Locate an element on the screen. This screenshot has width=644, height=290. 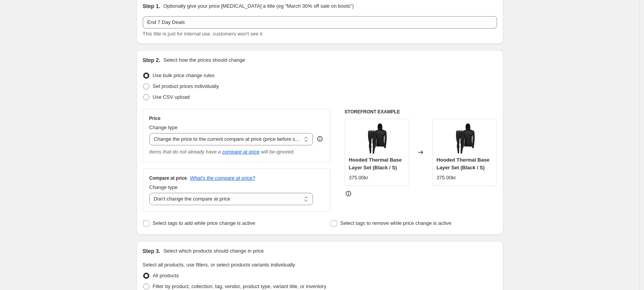
span: Select tags to remove while price change is active is located at coordinates (396, 223).